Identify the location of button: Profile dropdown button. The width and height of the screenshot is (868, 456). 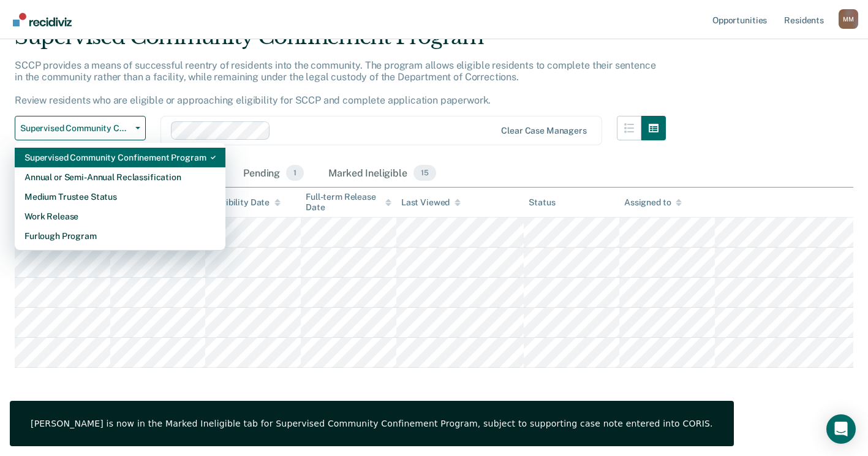
(849, 19).